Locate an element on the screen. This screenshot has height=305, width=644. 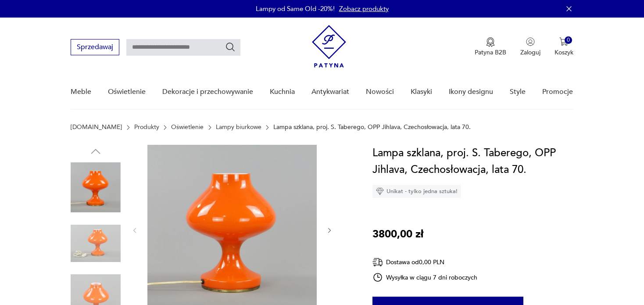
div: Dostawa od 0,00 PLN is located at coordinates (425, 261).